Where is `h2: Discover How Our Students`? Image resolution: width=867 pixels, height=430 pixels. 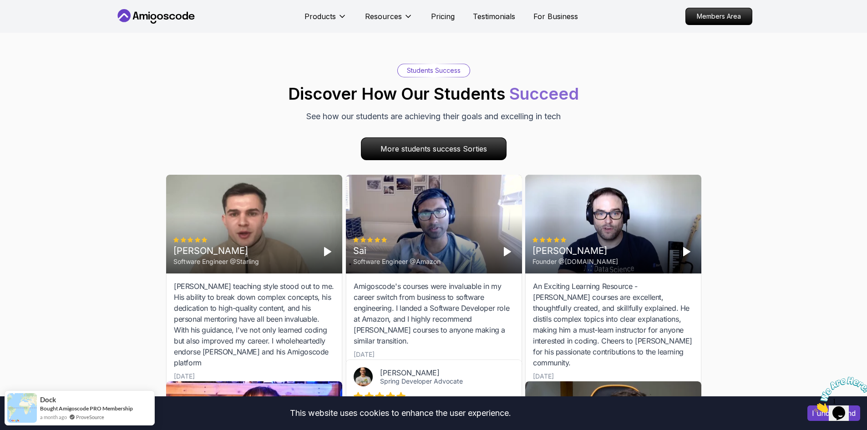 h2: Discover How Our Students is located at coordinates (433, 94).